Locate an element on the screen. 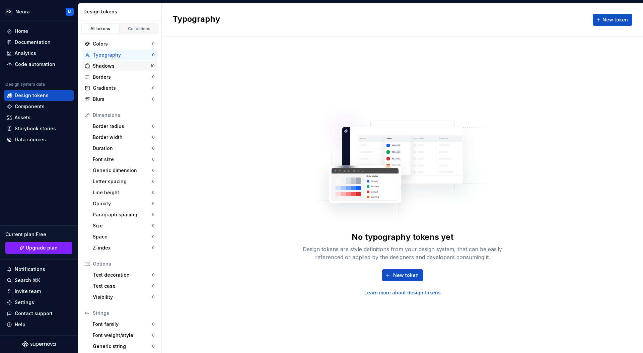 The height and width of the screenshot is (353, 643). a: Blurs0 is located at coordinates (120, 99).